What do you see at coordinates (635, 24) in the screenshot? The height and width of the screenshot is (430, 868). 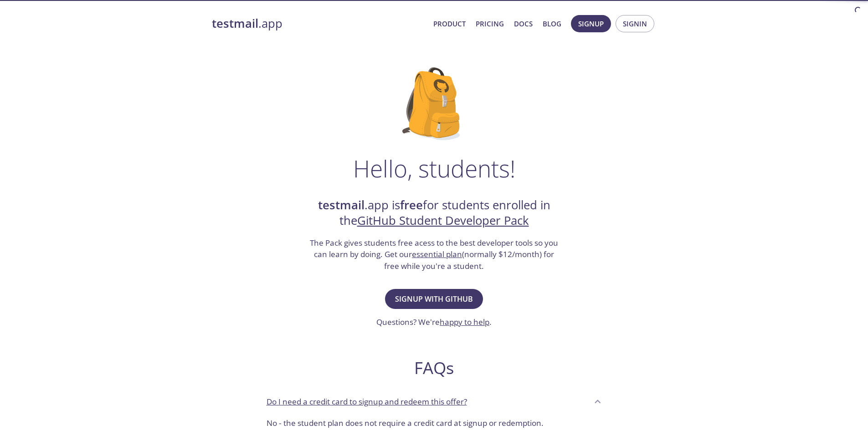 I see `span: Signin` at bounding box center [635, 24].